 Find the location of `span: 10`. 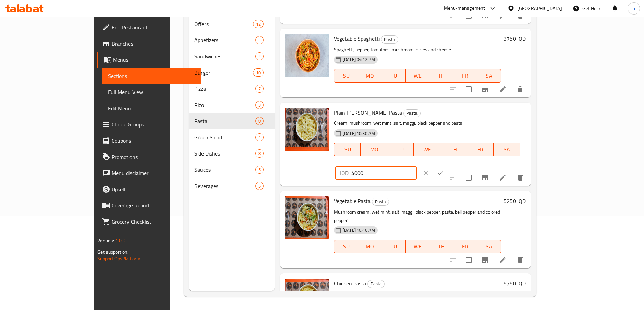

span: 10 is located at coordinates (258, 73).